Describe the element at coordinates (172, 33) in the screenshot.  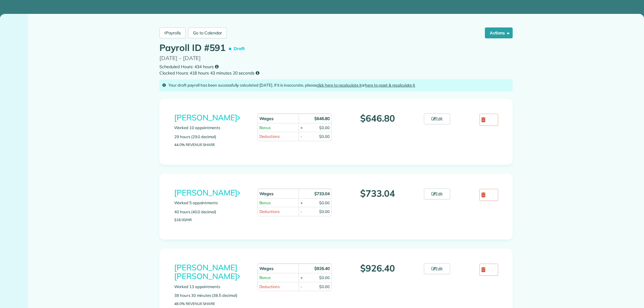
I see `a: Payrolls` at that location.